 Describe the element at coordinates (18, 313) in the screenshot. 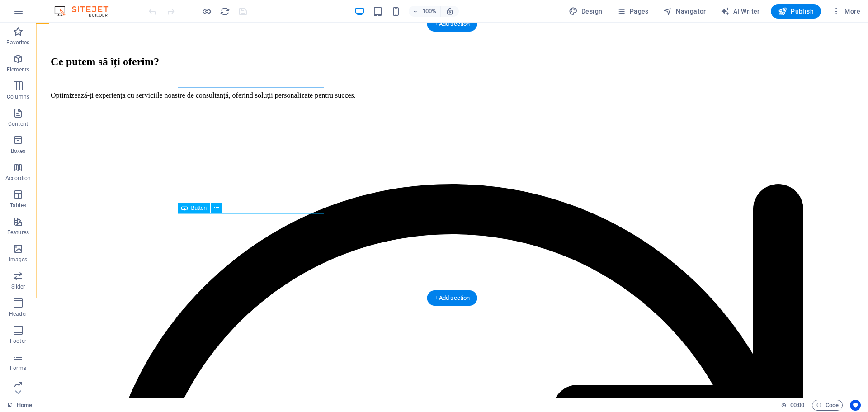

I see `p: Header` at that location.